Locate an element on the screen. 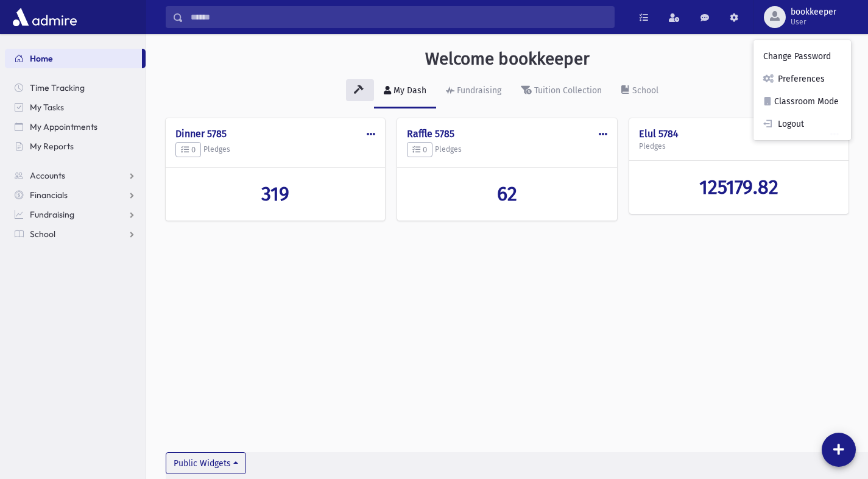 The image size is (868, 479). span: Accounts is located at coordinates (48, 175).